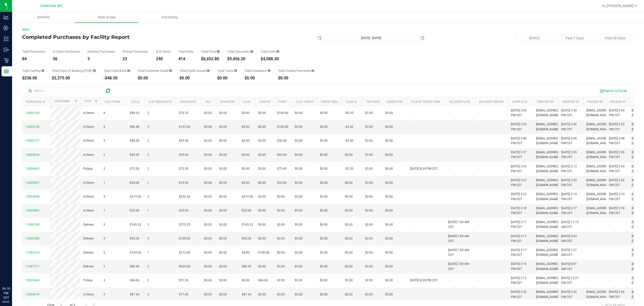  Describe the element at coordinates (6, 60) in the screenshot. I see `inline-svg: Retail` at that location.